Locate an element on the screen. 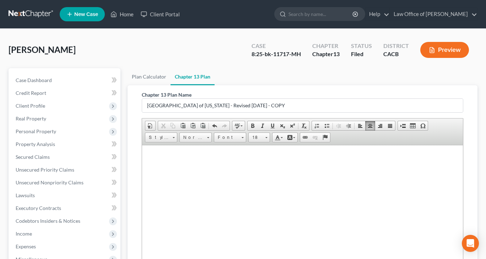 The height and width of the screenshot is (259, 486). a: Normal is located at coordinates (195, 137).